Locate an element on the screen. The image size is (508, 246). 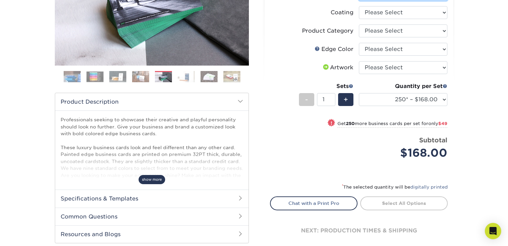
span: $49 is located at coordinates (443, 124).